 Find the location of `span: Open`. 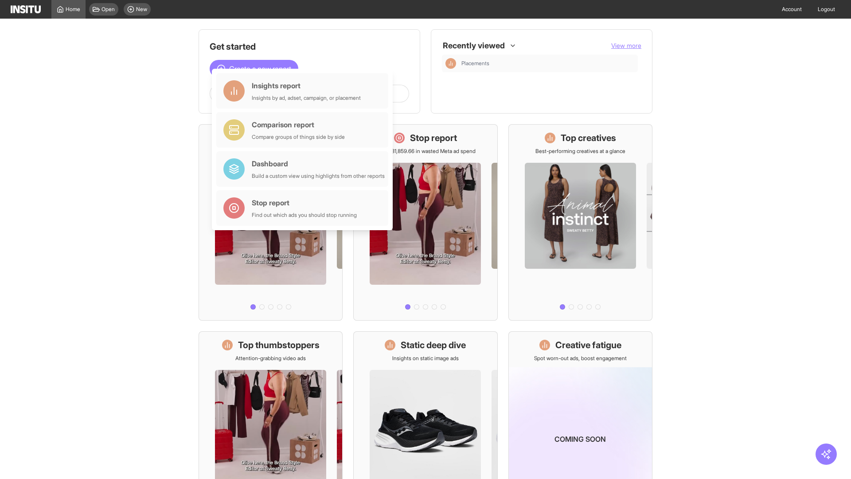

span: Open is located at coordinates (108, 9).